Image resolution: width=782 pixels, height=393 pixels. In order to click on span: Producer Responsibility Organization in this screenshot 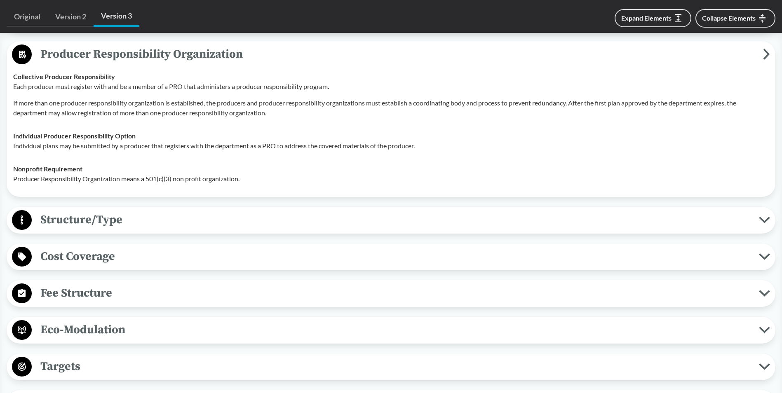, I will do `click(397, 54)`.